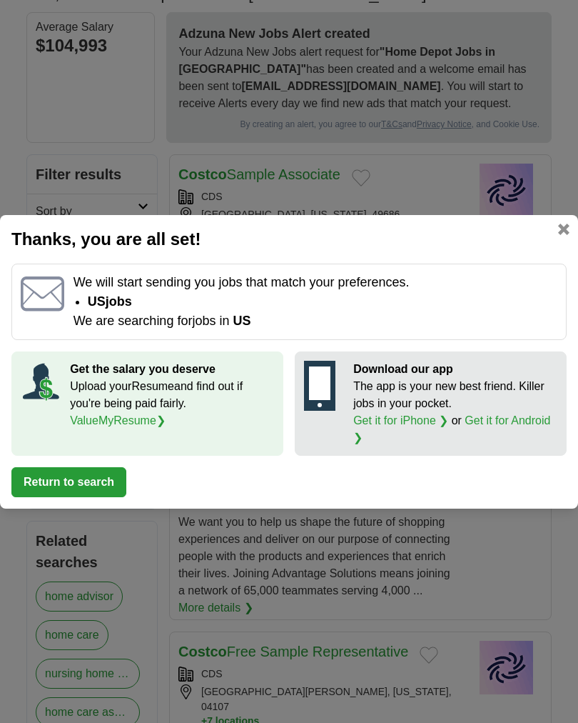  What do you see at coordinates (401, 420) in the screenshot?
I see `a: Get it for iPhone ❯` at bounding box center [401, 420].